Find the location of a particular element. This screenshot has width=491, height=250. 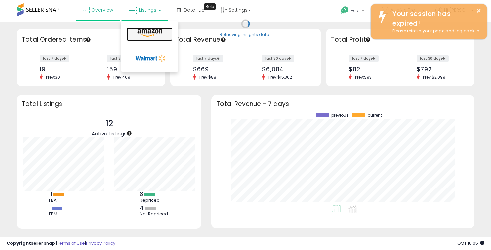

div: Retrieving insights data.. is located at coordinates (245, 35).